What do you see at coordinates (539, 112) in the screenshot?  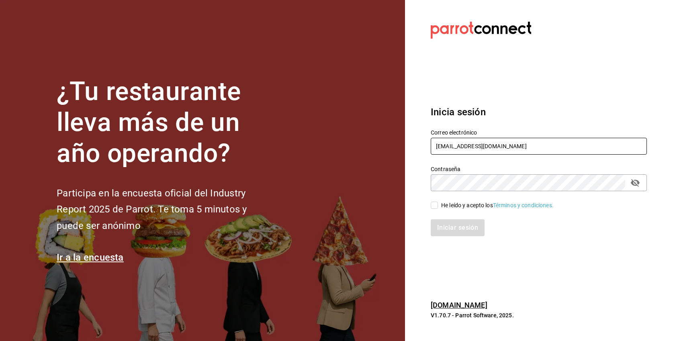 I see `h3: Inicia sesión` at bounding box center [539, 112].